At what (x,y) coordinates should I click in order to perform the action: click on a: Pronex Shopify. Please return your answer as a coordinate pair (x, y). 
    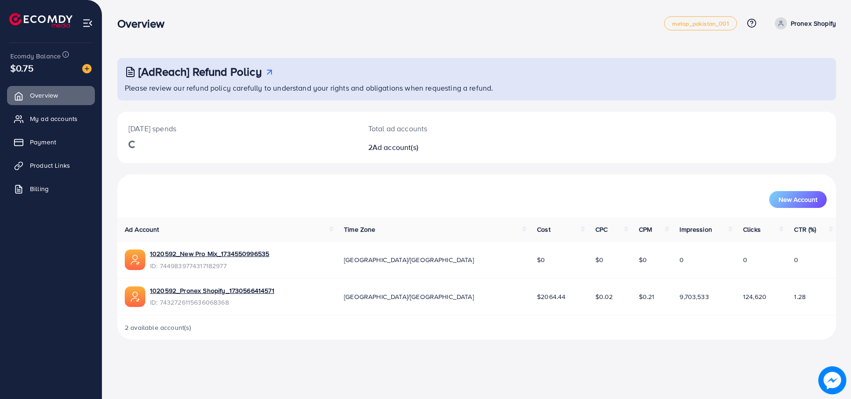
    Looking at the image, I should click on (803, 23).